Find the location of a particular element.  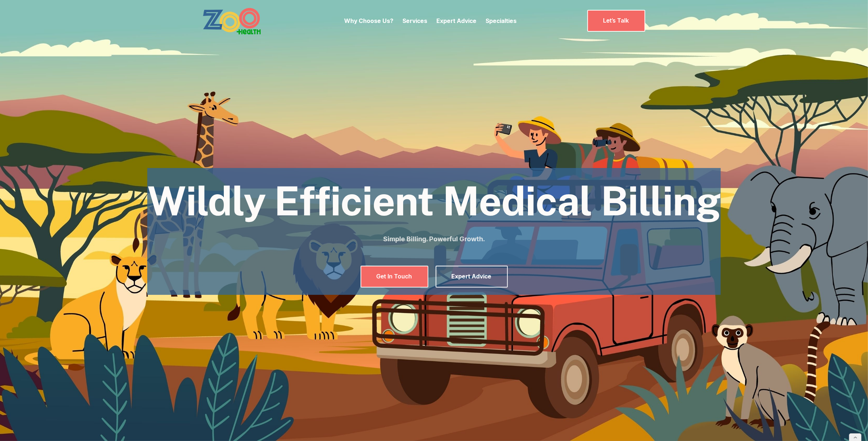

div: Specialties is located at coordinates (501, 21).